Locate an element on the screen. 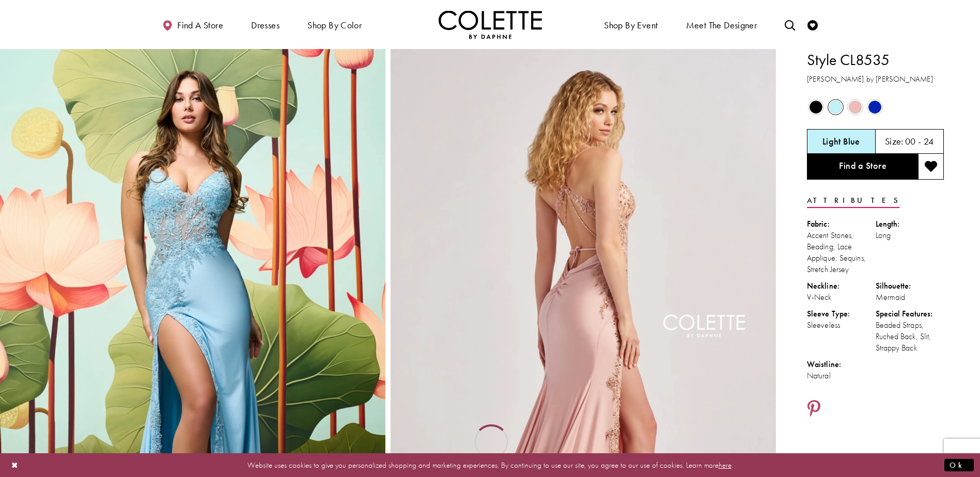 The height and width of the screenshot is (477, 980). a: Share using Pinterest - Opens in new tab is located at coordinates (813, 409).